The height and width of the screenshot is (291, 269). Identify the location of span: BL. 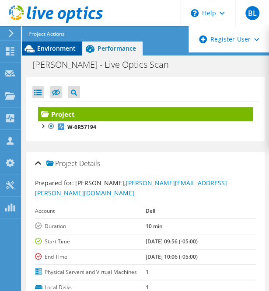
(252, 13).